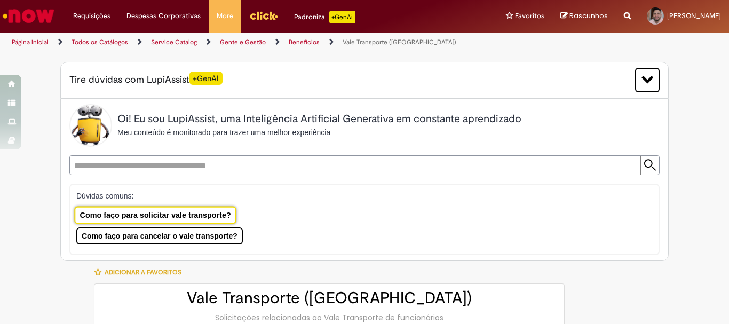 This screenshot has height=324, width=729. What do you see at coordinates (143, 272) in the screenshot?
I see `span: Adicionar a Favoritos` at bounding box center [143, 272].